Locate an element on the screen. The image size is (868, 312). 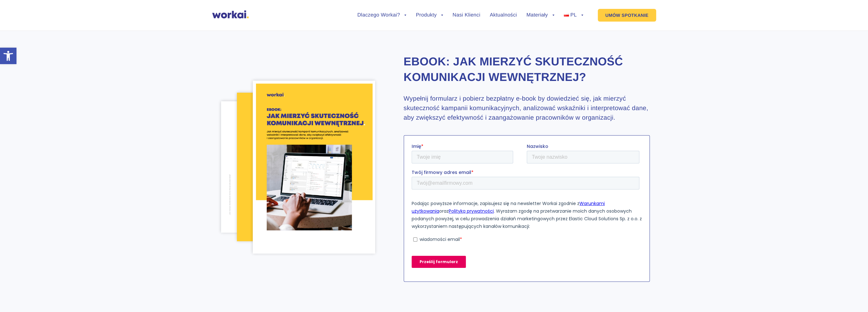
a: PL is located at coordinates (573, 15).